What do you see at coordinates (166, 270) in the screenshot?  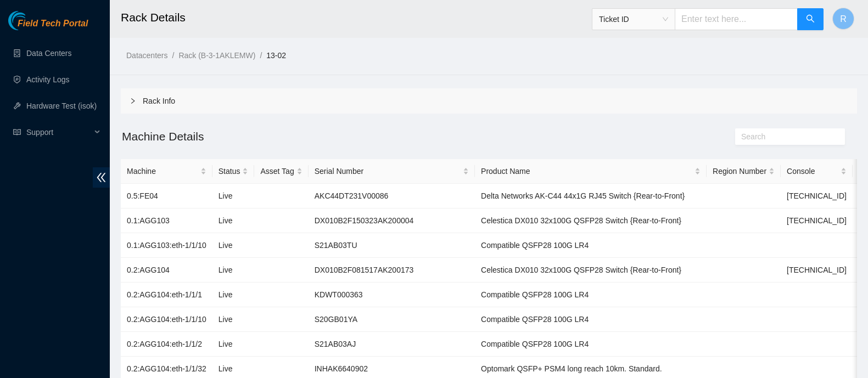 I see `td: 0.2:AGG104` at bounding box center [166, 270].